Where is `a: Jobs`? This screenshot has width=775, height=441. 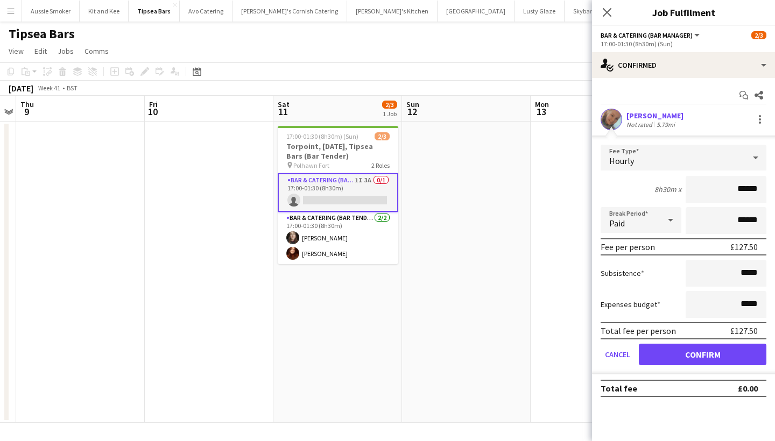 a: Jobs is located at coordinates (66, 51).